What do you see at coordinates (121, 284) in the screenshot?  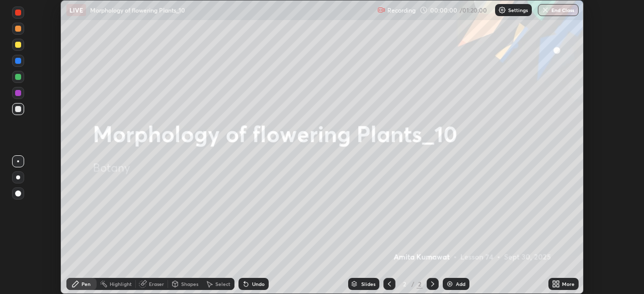 I see `div: Highlight` at bounding box center [121, 284].